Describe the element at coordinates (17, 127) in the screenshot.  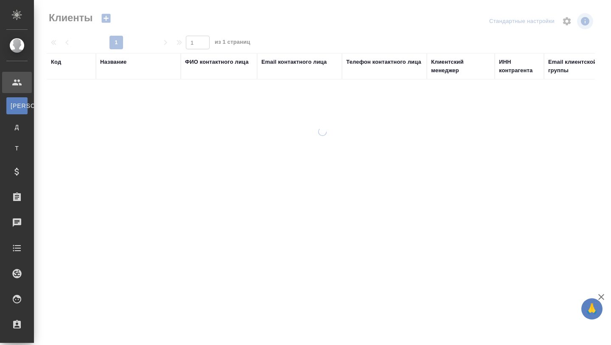
I see `span: Д` at that location.